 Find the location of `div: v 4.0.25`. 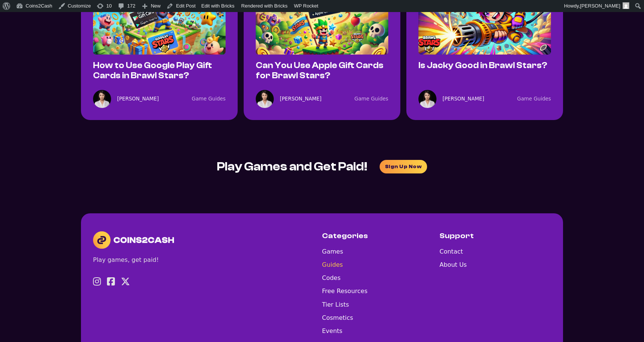

div: v 4.0.25 is located at coordinates (29, 15).